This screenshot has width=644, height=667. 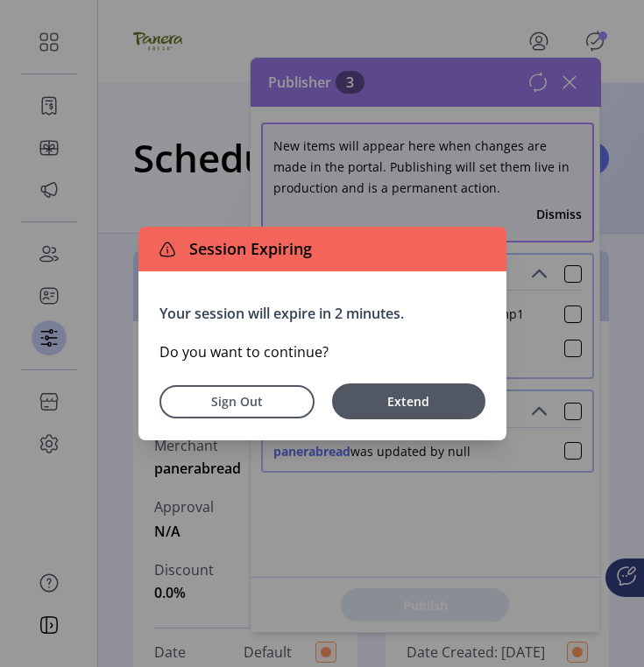 I want to click on p: Do you want to continue?, so click(x=322, y=352).